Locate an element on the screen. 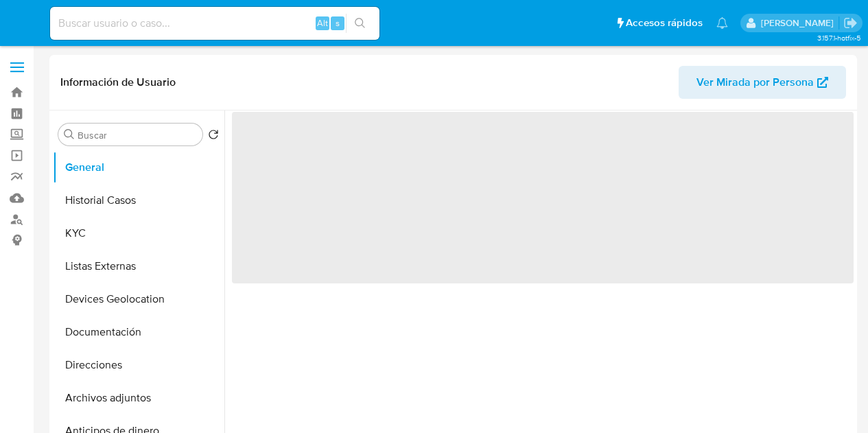  button: KYC is located at coordinates (139, 234).